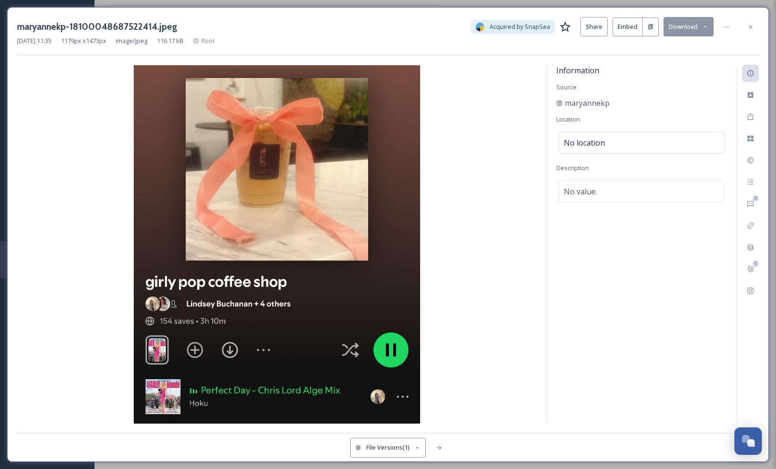 Image resolution: width=776 pixels, height=469 pixels. I want to click on span: 116.17 kB, so click(170, 41).